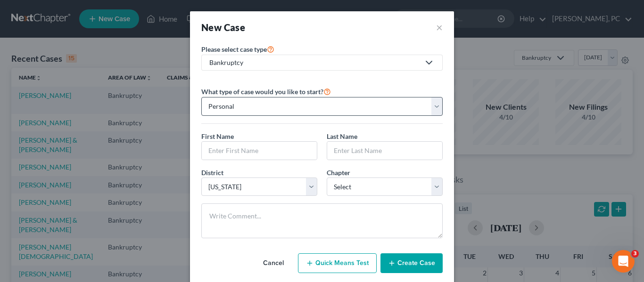 Image resolution: width=644 pixels, height=282 pixels. Describe the element at coordinates (273, 263) in the screenshot. I see `button: Cancel` at that location.